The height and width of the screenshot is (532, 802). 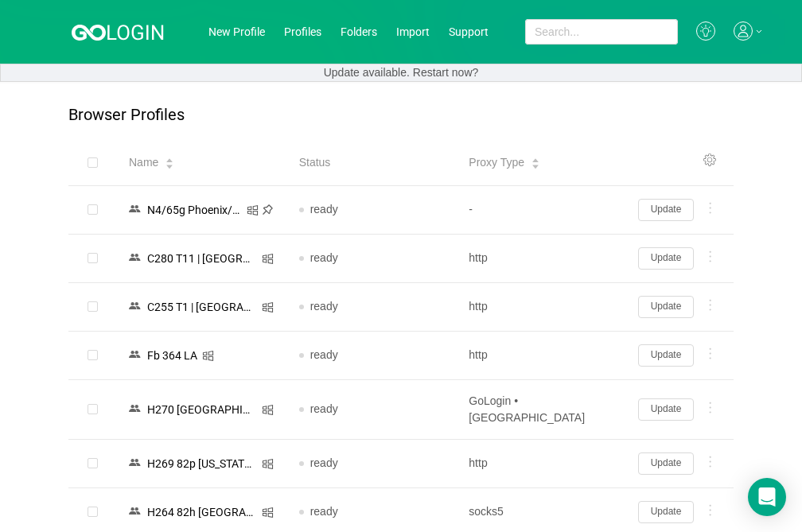 What do you see at coordinates (497, 162) in the screenshot?
I see `span: Proxy Type` at bounding box center [497, 162].